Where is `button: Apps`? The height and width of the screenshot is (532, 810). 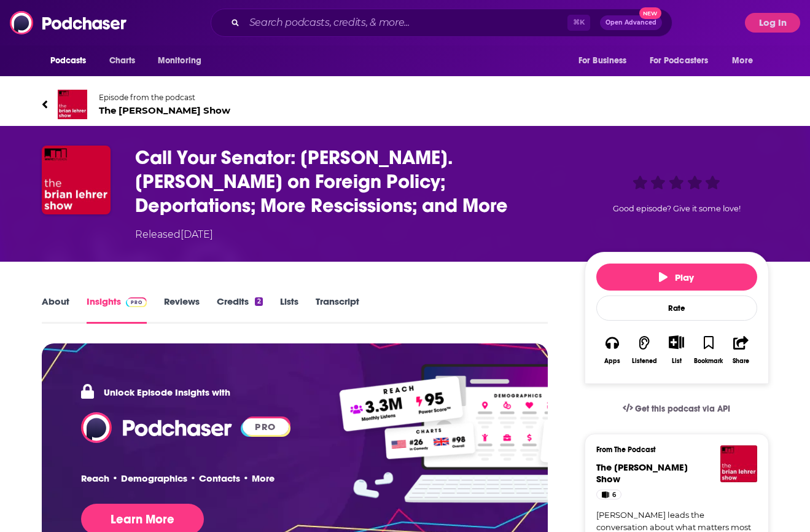
button: Apps is located at coordinates (612, 349).